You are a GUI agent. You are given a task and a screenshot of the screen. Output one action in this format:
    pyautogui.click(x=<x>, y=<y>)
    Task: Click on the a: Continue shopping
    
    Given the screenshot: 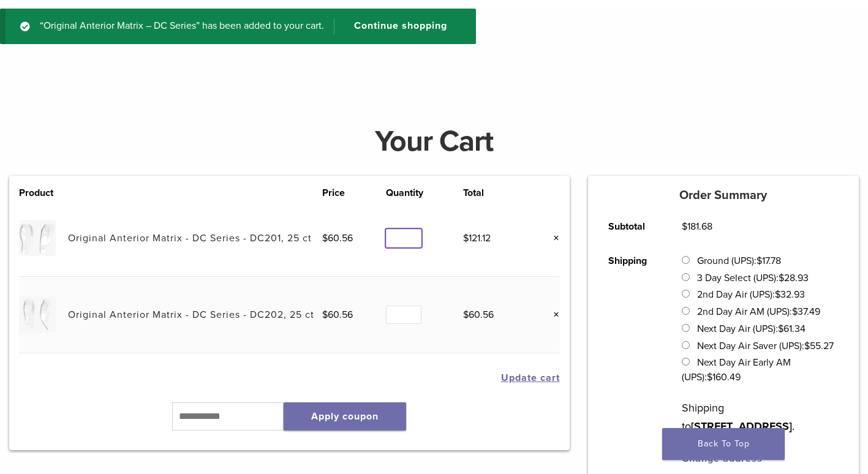 What is the action you would take?
    pyautogui.click(x=395, y=26)
    